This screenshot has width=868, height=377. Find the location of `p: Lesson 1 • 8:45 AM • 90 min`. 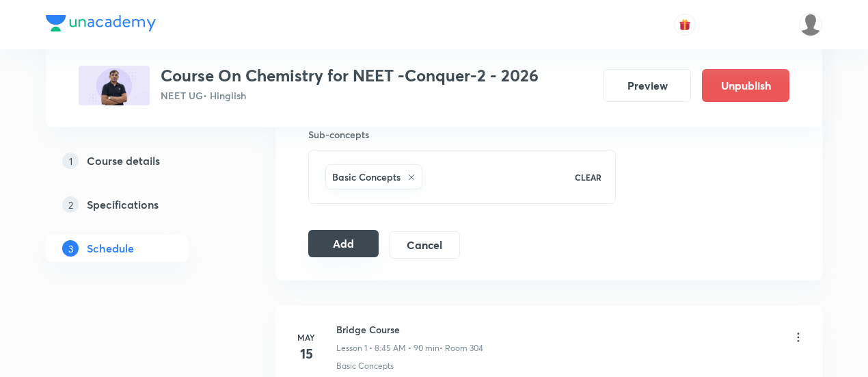

p: Lesson 1 • 8:45 AM • 90 min is located at coordinates (388, 348).